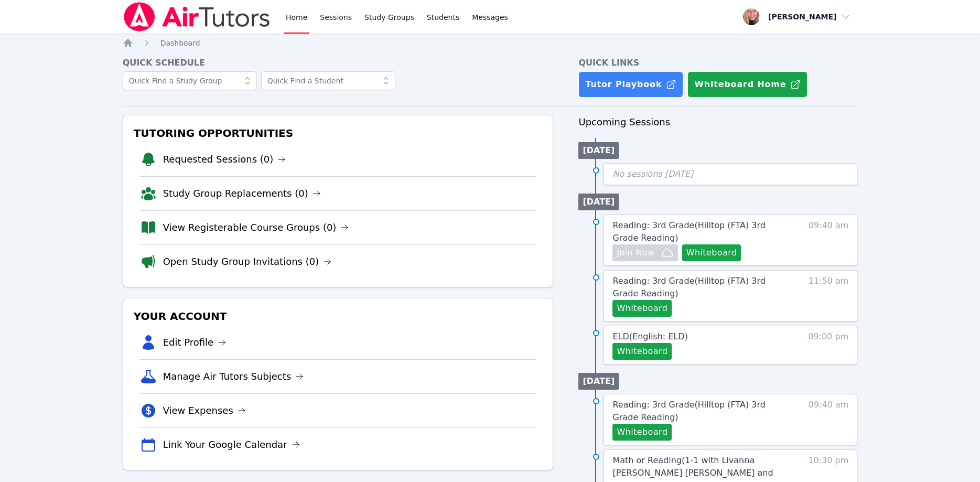 This screenshot has width=980, height=482. What do you see at coordinates (225, 159) in the screenshot?
I see `a: Requested Sessions (0)` at bounding box center [225, 159].